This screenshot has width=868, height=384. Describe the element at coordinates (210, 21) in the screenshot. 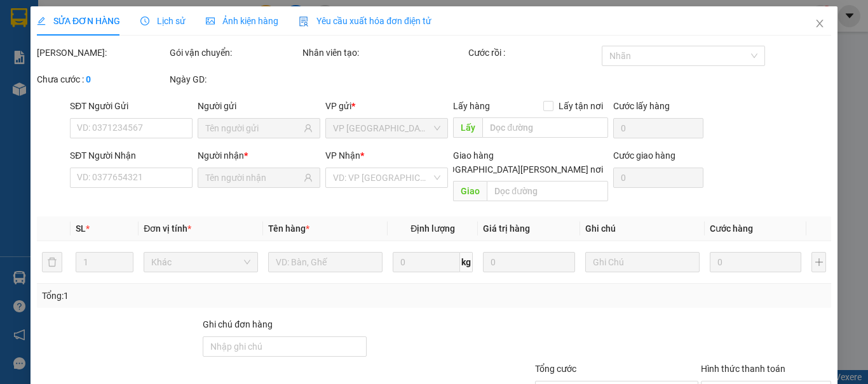

I see `span: picture` at that location.